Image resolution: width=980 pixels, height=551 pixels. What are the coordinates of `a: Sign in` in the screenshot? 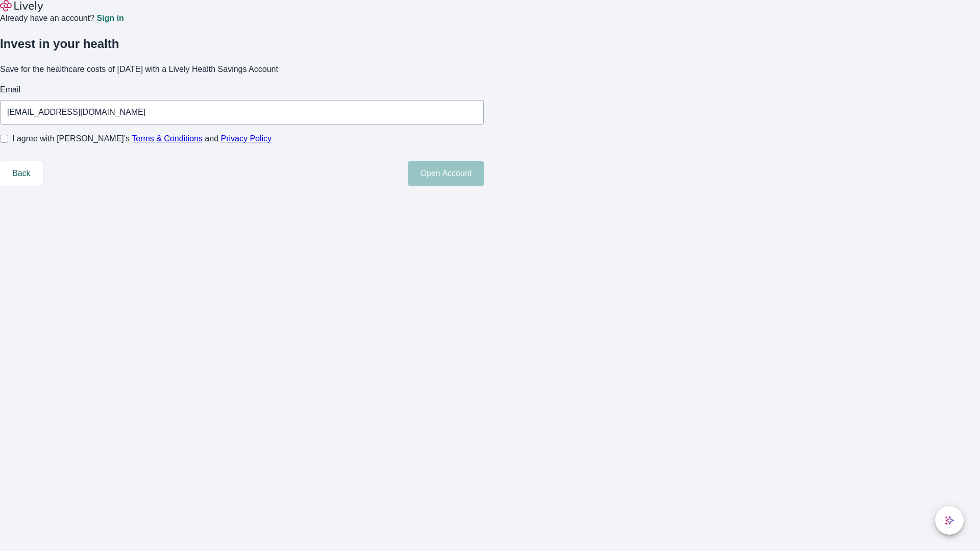 It's located at (110, 19).